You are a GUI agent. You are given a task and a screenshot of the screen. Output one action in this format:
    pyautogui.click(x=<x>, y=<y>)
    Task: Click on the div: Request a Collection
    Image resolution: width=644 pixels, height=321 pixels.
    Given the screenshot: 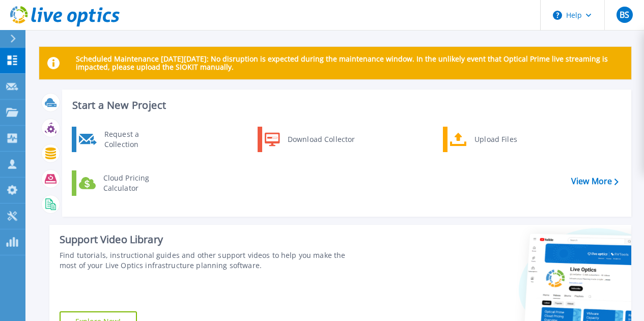 What is the action you would take?
    pyautogui.click(x=137, y=139)
    